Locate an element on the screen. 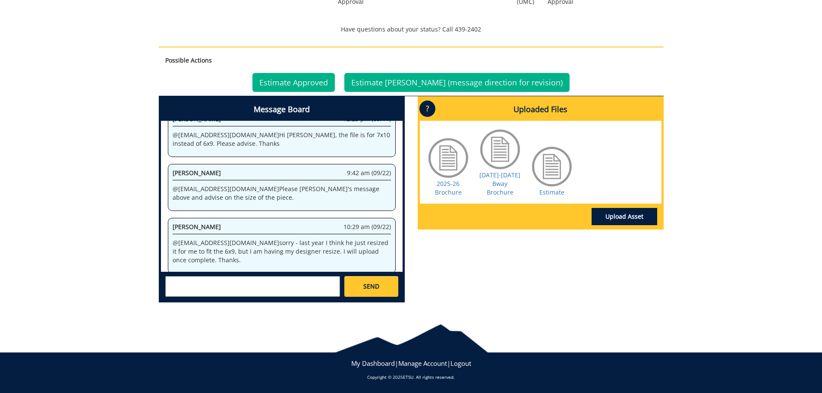  a: ETSU is located at coordinates (408, 377).